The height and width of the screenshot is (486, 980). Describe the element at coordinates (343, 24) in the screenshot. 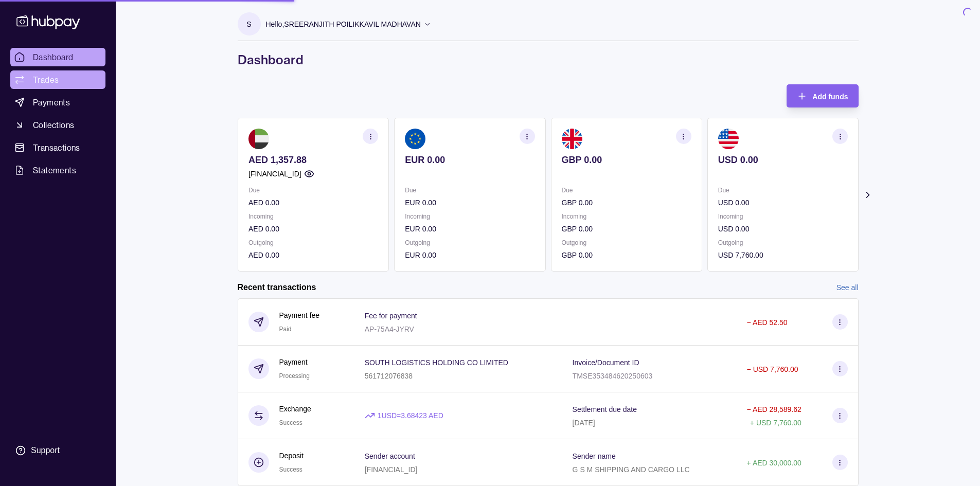

I see `p: Hello, SREERANJITH POILIKKAVIL MADHAVAN` at that location.